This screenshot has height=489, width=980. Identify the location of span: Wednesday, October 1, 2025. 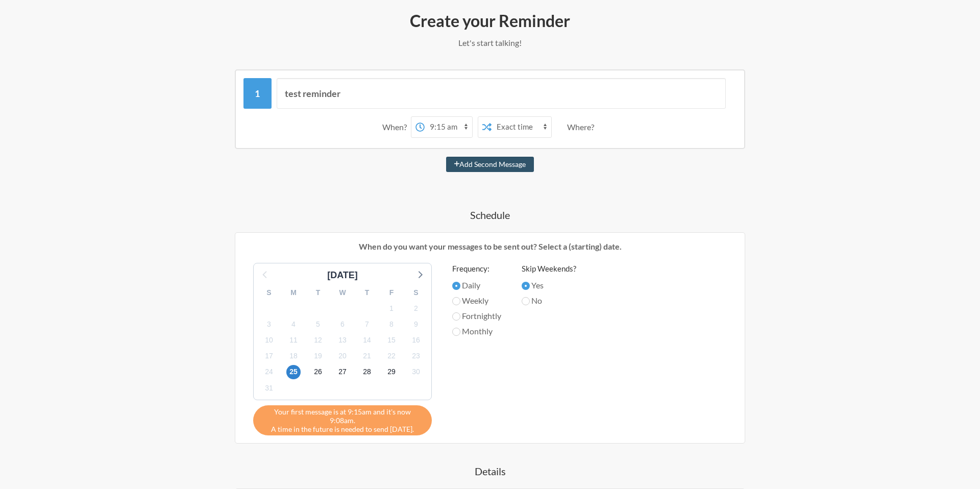
(269, 388).